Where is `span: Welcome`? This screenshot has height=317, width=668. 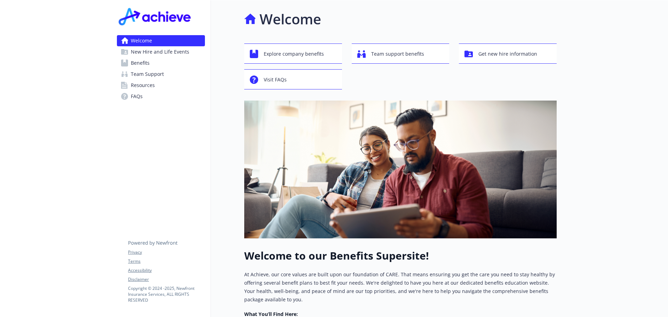 span: Welcome is located at coordinates (141, 41).